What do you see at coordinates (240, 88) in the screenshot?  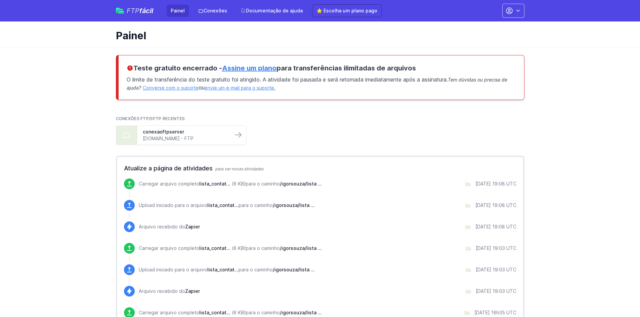 I see `font: envie um e-mail para o suporte.` at bounding box center [240, 88].